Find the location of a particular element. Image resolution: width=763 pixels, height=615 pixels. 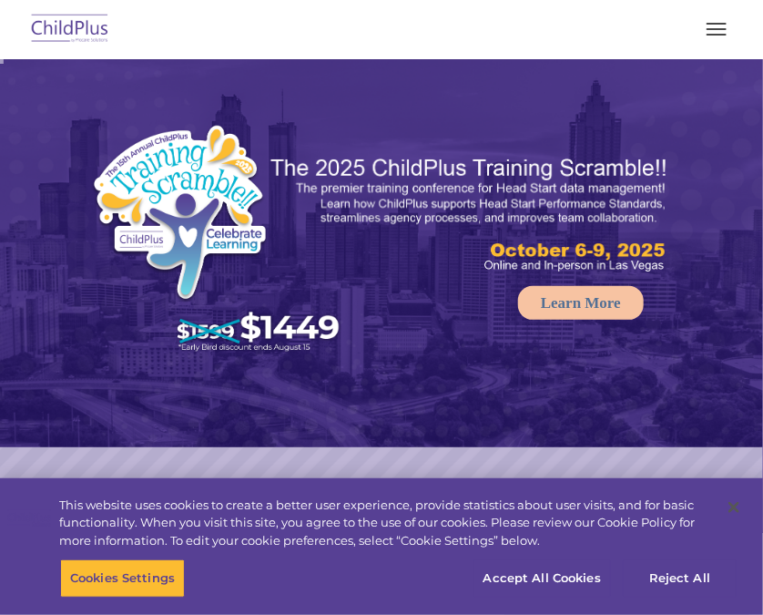

button: Accept All Cookies is located at coordinates (542, 577).